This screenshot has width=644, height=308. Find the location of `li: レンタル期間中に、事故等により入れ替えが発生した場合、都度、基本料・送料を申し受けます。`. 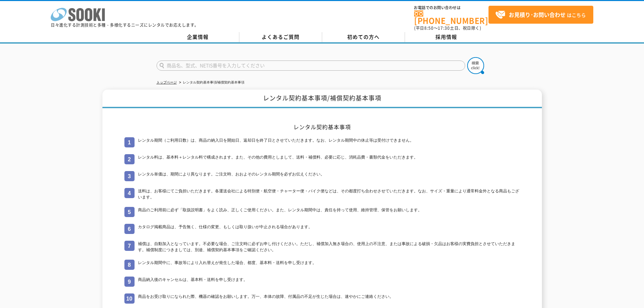

li: レンタル期間中に、事故等により入れ替えが発生した場合、都度、基本料・送料を申し受けます。 is located at coordinates (322, 264).